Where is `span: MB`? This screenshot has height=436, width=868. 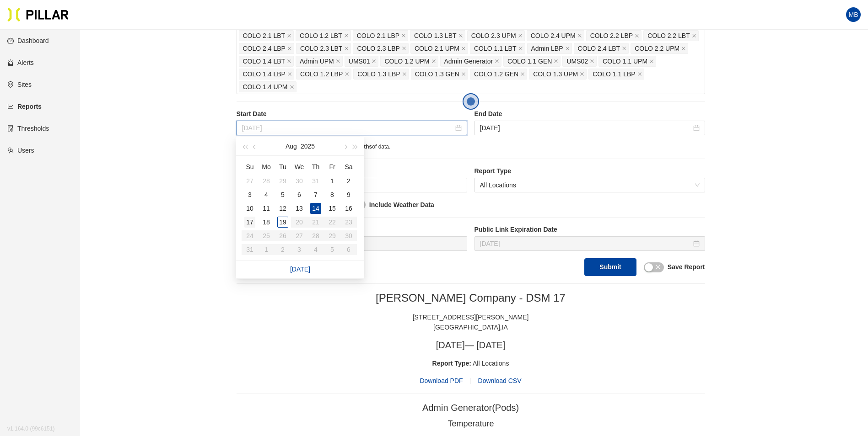
span: MB is located at coordinates (853, 15).